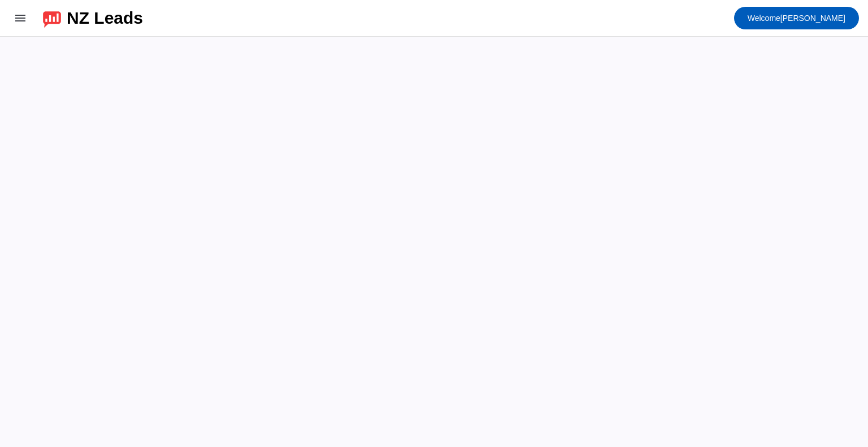 This screenshot has height=447, width=868. Describe the element at coordinates (104, 18) in the screenshot. I see `div: NZ Leads` at that location.